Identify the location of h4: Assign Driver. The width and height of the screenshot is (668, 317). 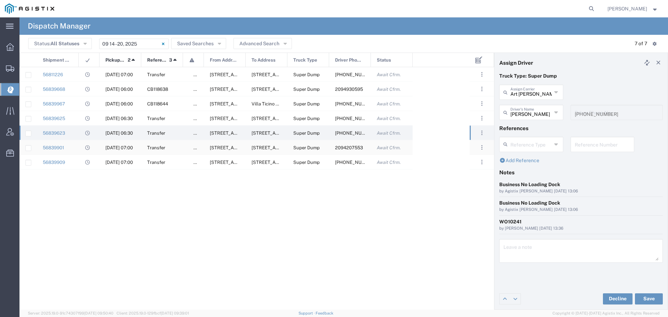
(516, 63).